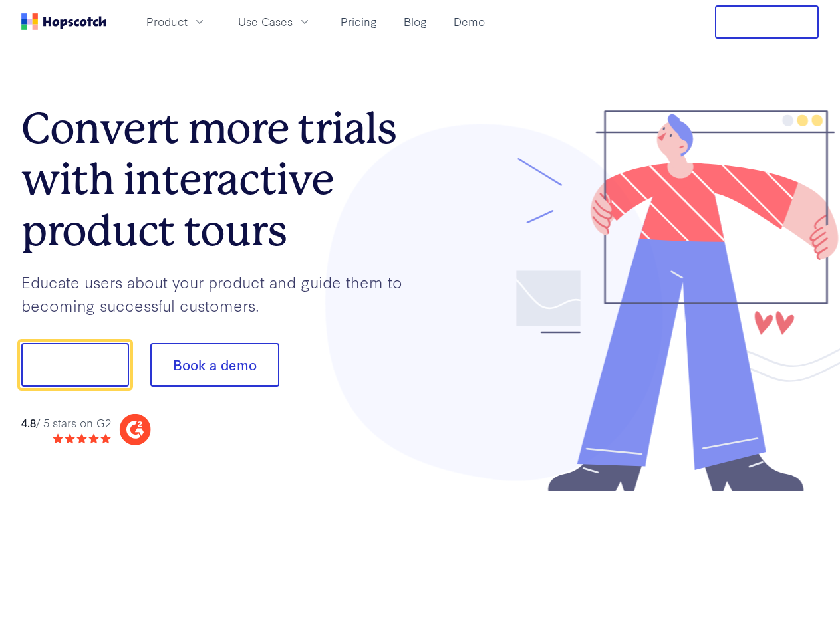  I want to click on a: Book a demo, so click(215, 365).